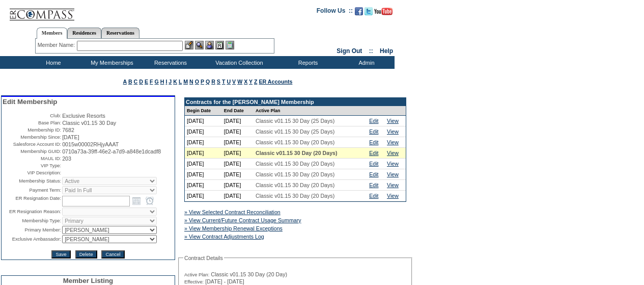 This screenshot has width=644, height=285. Describe the element at coordinates (31, 130) in the screenshot. I see `td: Membership ID:` at that location.